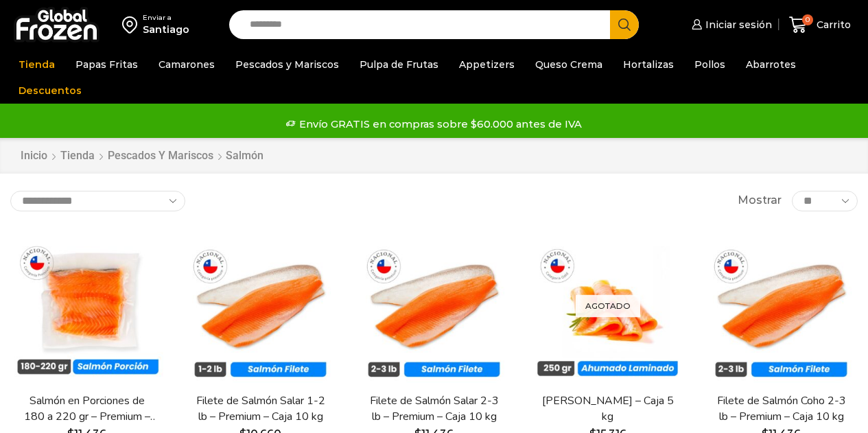 This screenshot has width=868, height=433. I want to click on select: Pedido de la tienda, so click(97, 201).